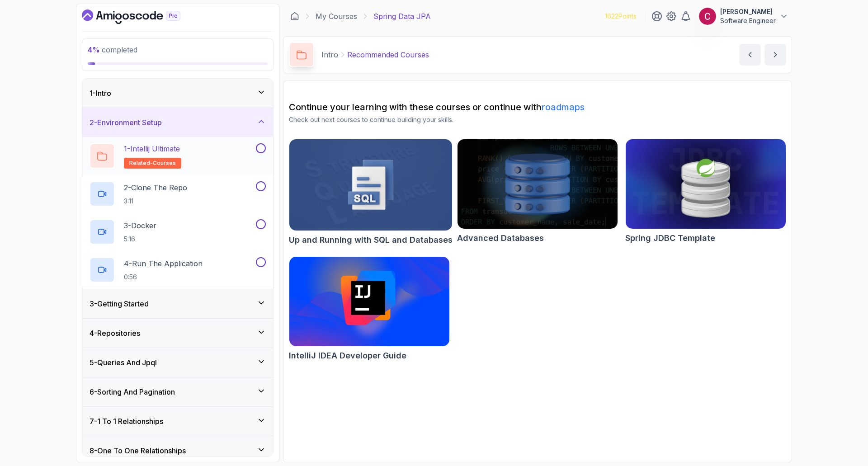  What do you see at coordinates (163, 277) in the screenshot?
I see `p: 0:56` at bounding box center [163, 277].